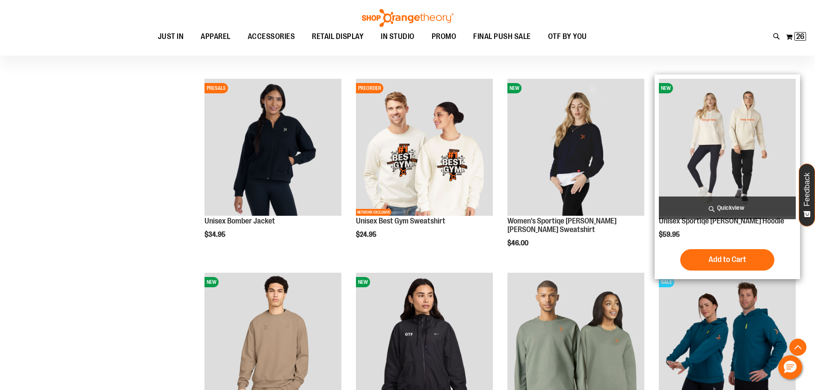 This screenshot has width=815, height=390. What do you see at coordinates (271, 36) in the screenshot?
I see `span: ACCESSORIES` at bounding box center [271, 36].